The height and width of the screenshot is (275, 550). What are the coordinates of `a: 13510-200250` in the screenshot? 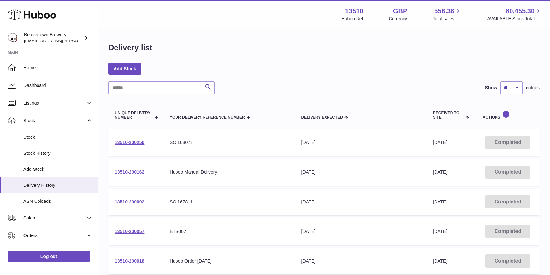 It's located at (130, 142).